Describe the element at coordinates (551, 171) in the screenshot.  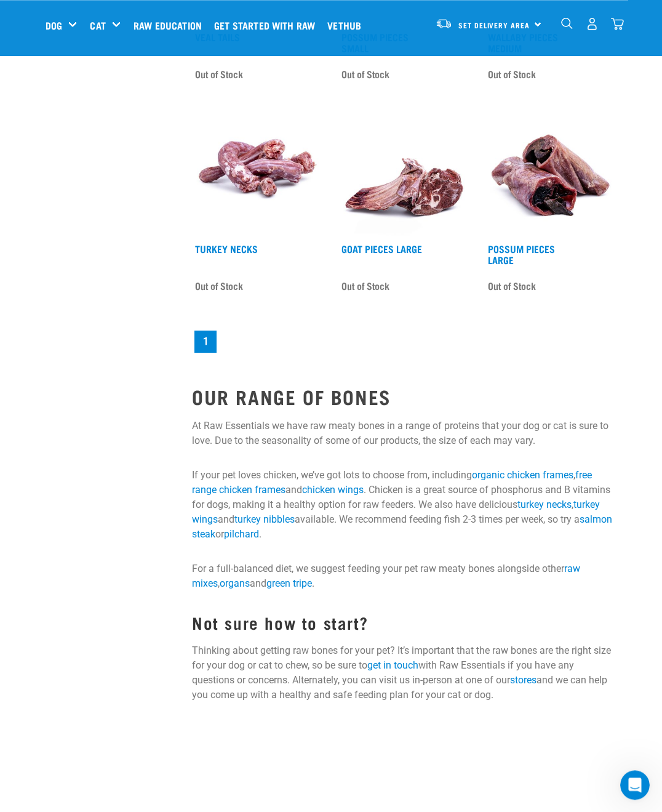
I see `img: 1200 Possum Pieces Large 01` at that location.